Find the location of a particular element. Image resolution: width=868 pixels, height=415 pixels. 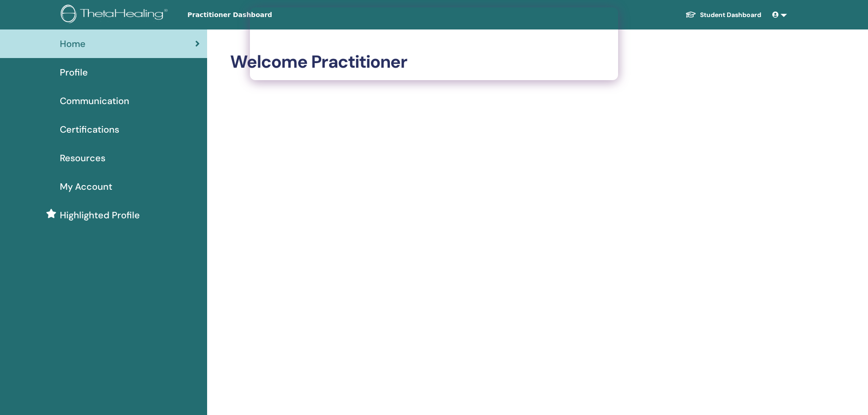

span: Resources is located at coordinates (83, 158).